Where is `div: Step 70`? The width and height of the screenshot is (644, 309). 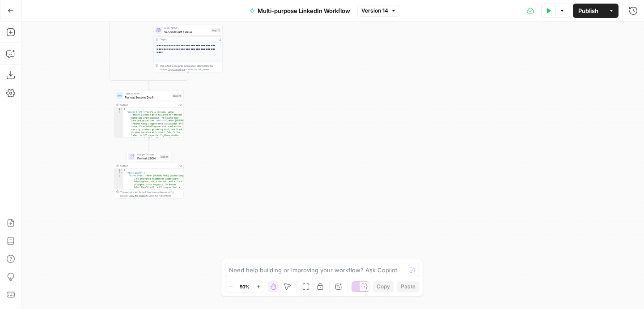
div: Step 70 is located at coordinates (216, 30).